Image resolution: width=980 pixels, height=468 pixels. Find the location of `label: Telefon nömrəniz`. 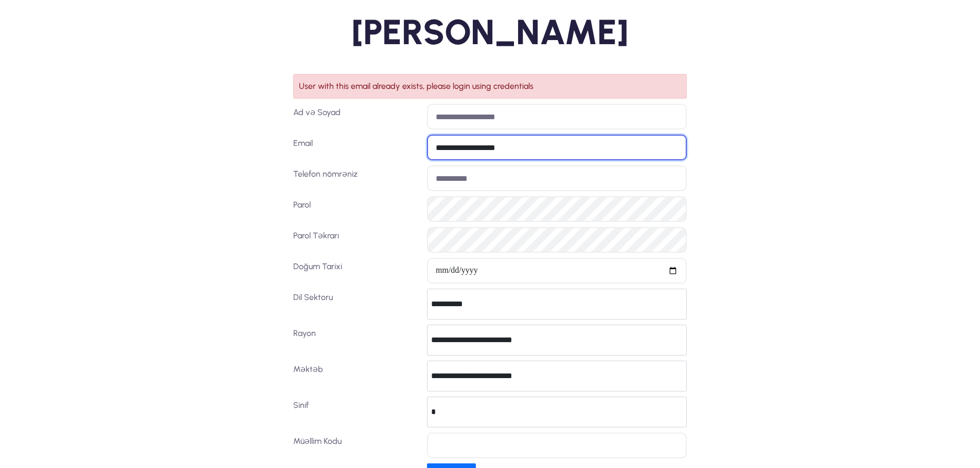

label: Telefon nömrəniz is located at coordinates (356, 178).